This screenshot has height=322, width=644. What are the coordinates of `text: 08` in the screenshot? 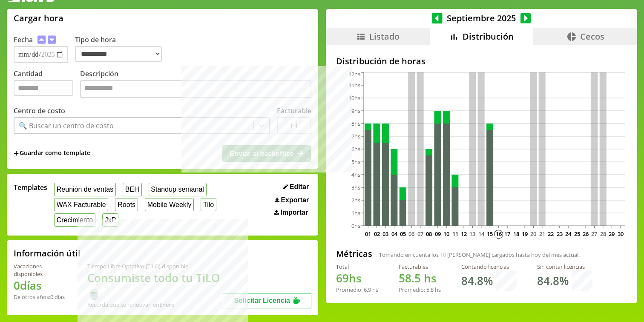 It's located at (429, 233).